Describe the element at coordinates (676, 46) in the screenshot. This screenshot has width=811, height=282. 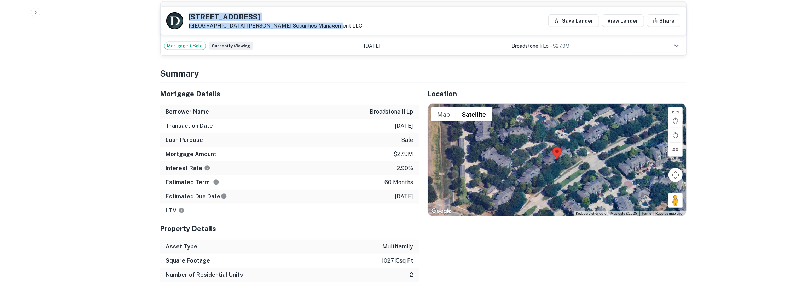
I see `button: expand row` at that location.